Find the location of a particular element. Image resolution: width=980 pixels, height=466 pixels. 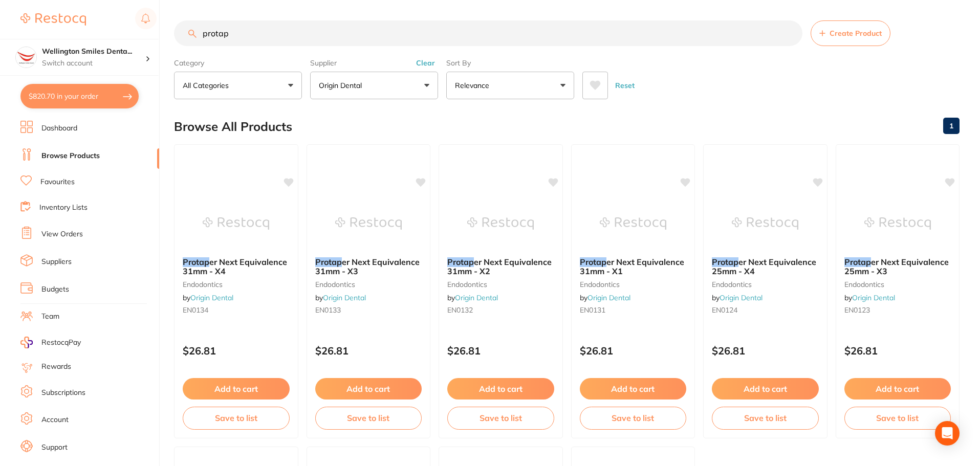

button: $820.70 in your order is located at coordinates (79, 97).